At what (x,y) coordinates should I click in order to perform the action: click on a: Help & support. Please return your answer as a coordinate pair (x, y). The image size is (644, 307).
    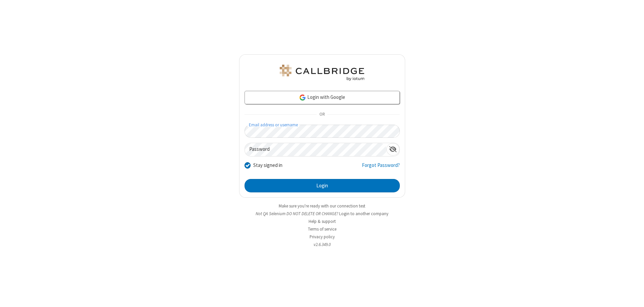
    Looking at the image, I should click on (322, 221).